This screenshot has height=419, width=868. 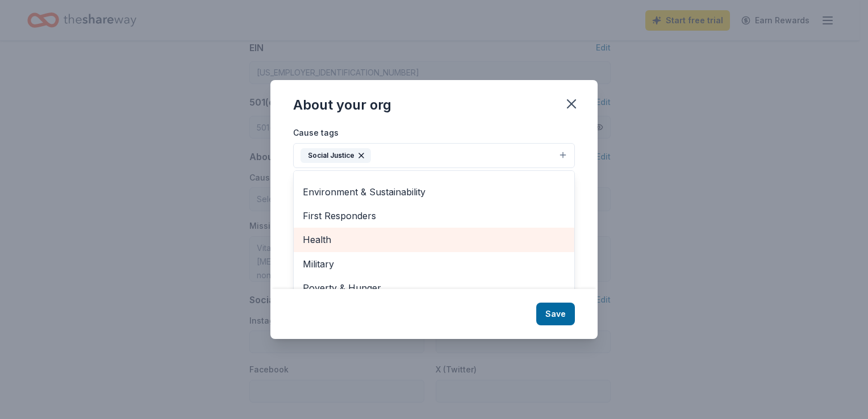 I want to click on span: Environment & Sustainability, so click(x=434, y=192).